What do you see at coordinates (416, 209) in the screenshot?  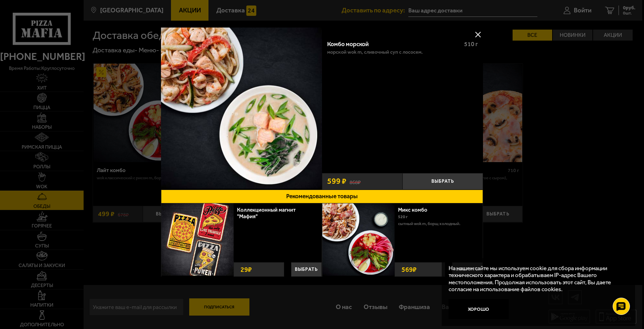 I see `a: Микс комбо` at bounding box center [416, 209].